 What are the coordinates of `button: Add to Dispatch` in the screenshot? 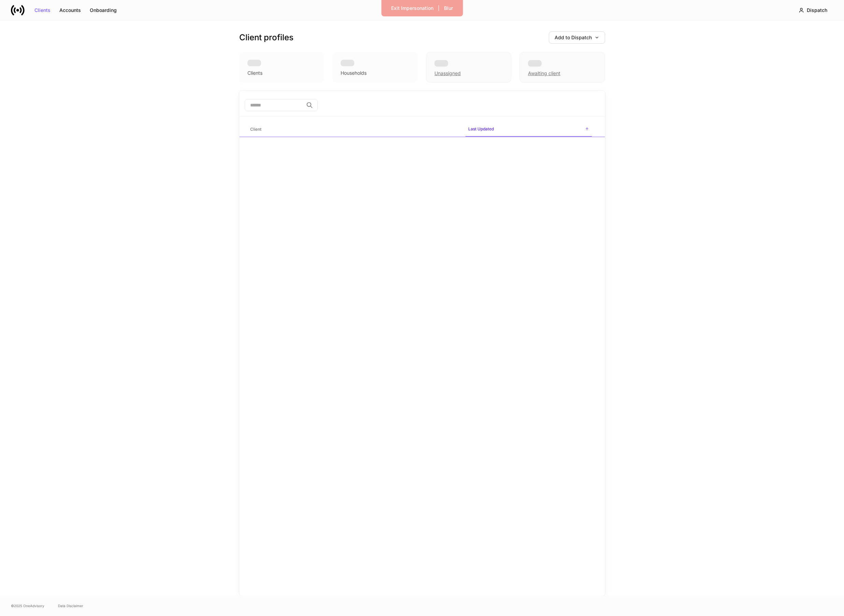 It's located at (577, 38).